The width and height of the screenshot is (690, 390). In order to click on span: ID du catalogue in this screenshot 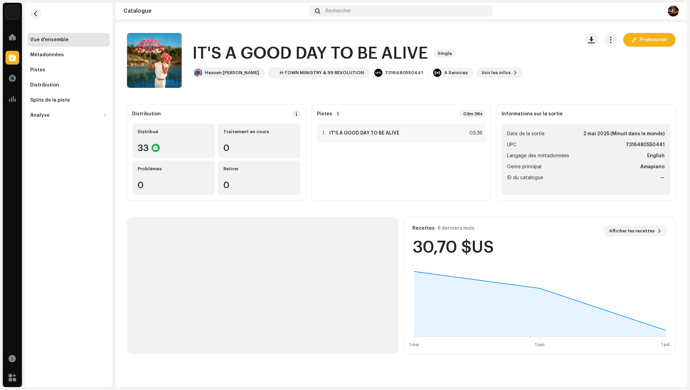, I will do `click(526, 178)`.